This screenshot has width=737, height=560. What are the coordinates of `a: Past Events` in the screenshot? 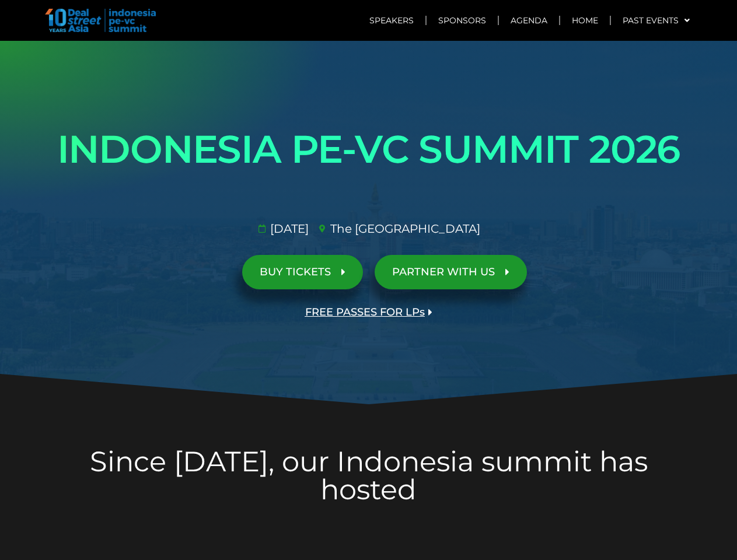 It's located at (656, 20).